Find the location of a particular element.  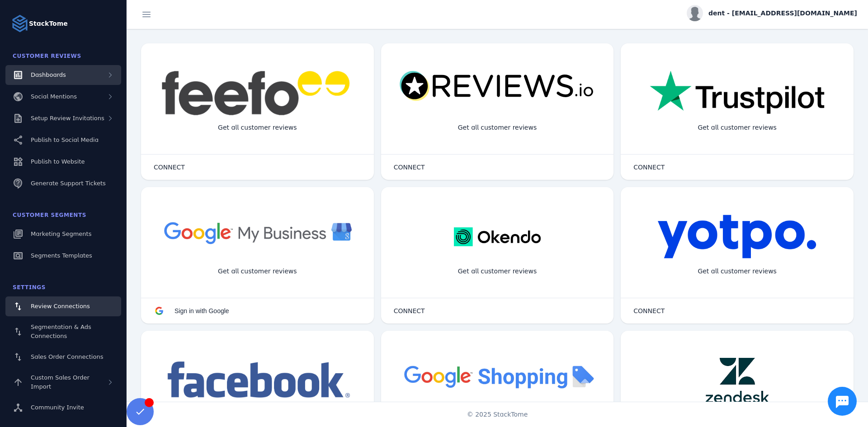

img: profile.jpg is located at coordinates (695, 13).